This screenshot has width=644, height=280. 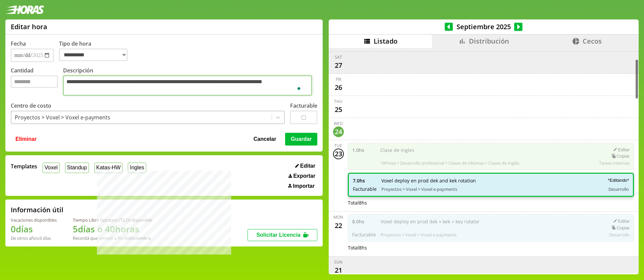 I want to click on select: Tipo de hora, so click(x=93, y=55).